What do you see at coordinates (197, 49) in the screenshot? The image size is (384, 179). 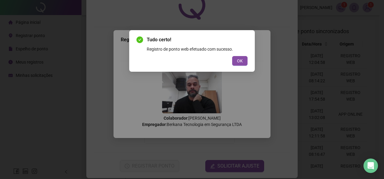 I see `div: Registro de ponto web efetuado com sucesso.` at bounding box center [197, 49].